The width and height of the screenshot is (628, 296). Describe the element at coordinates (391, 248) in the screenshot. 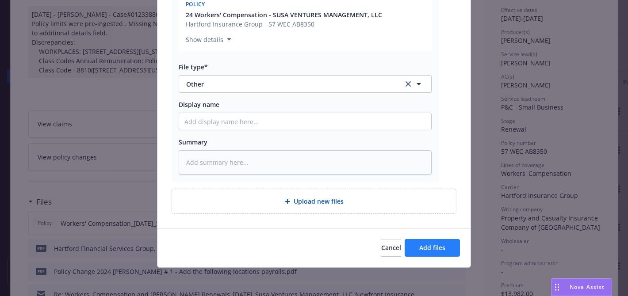

I see `span: Cancel` at that location.